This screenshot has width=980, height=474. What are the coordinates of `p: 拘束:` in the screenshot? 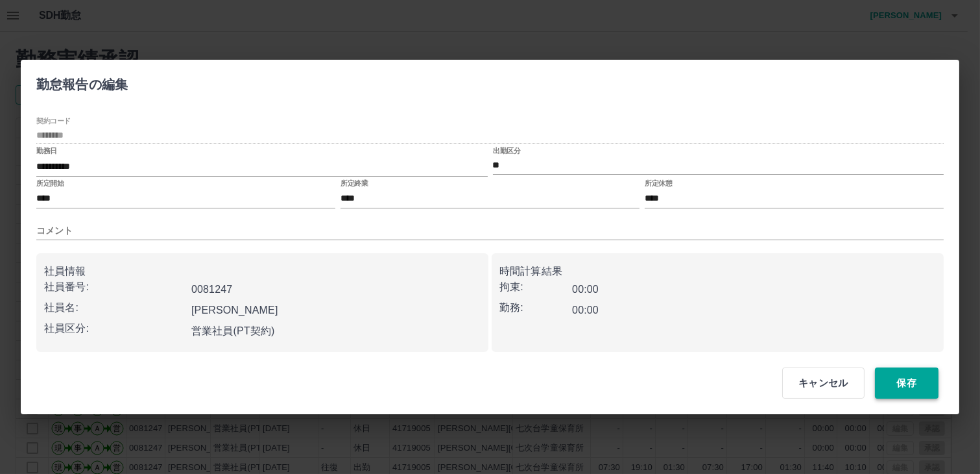 It's located at (536, 287).